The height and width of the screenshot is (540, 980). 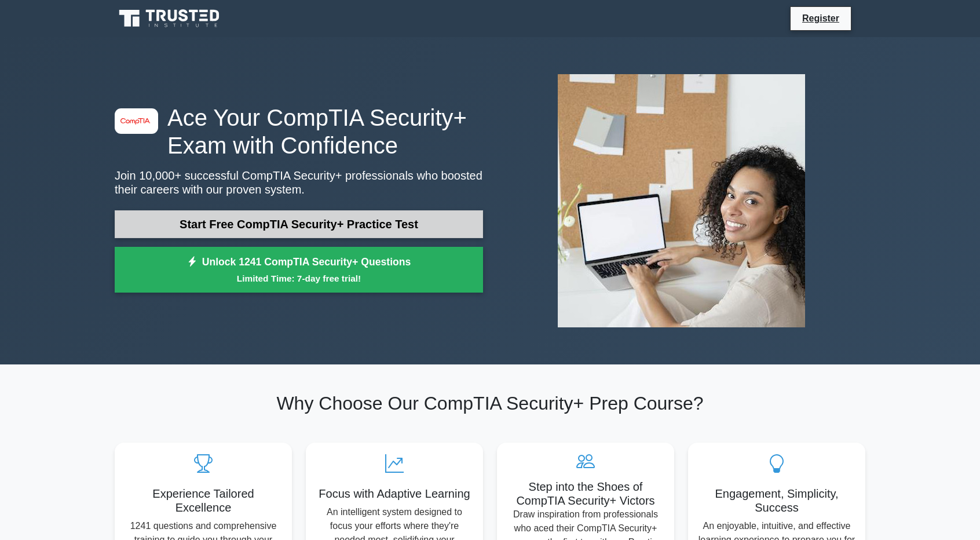 I want to click on small: Limited Time: 7-day free trial!, so click(x=299, y=278).